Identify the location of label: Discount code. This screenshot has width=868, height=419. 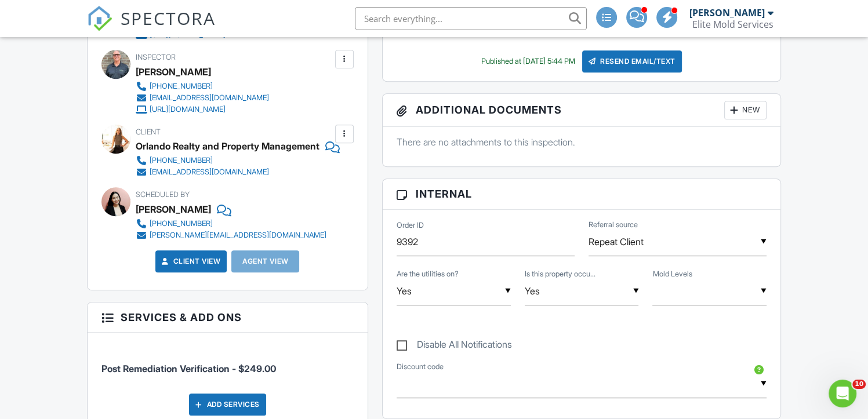
(420, 367).